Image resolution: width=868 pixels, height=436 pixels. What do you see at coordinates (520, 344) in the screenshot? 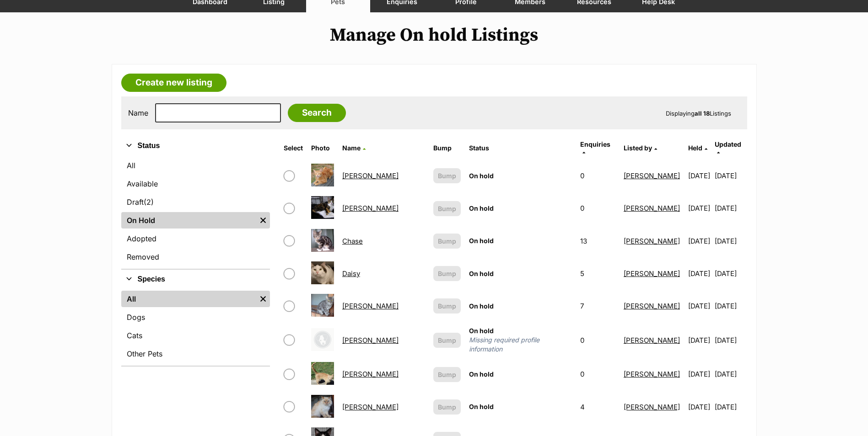
I see `span: Missing required profile information` at bounding box center [520, 344].